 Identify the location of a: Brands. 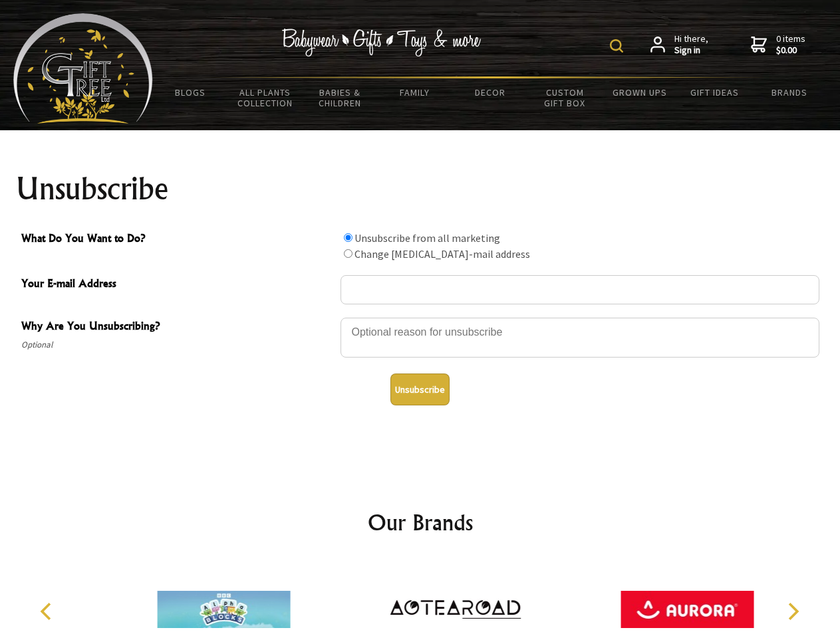
(789, 92).